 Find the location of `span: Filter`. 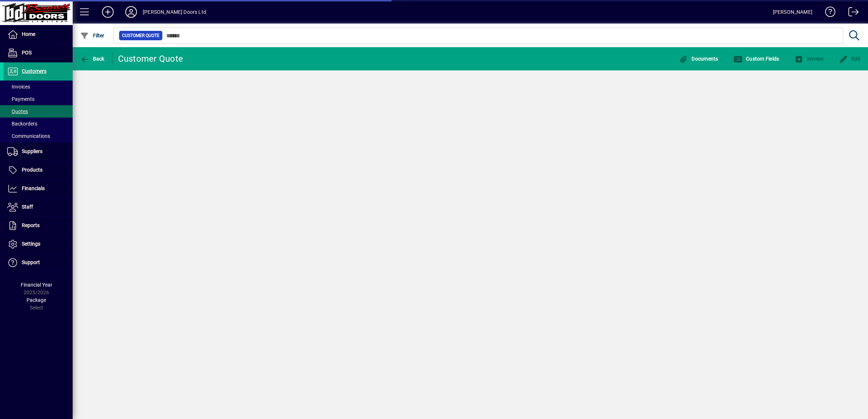

span: Filter is located at coordinates (93, 36).